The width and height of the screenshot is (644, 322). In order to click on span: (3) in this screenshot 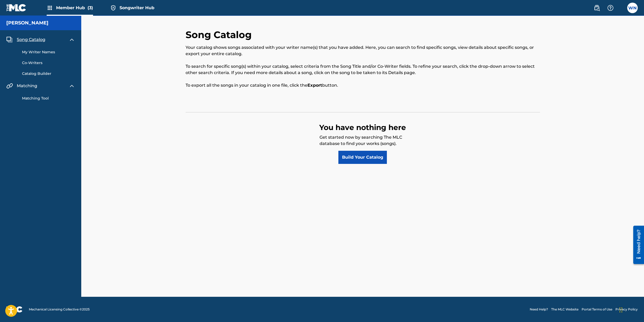, I will do `click(90, 8)`.